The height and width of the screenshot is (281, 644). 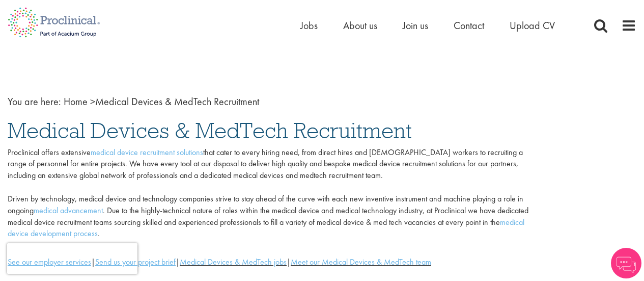 What do you see at coordinates (469, 25) in the screenshot?
I see `span: Contact` at bounding box center [469, 25].